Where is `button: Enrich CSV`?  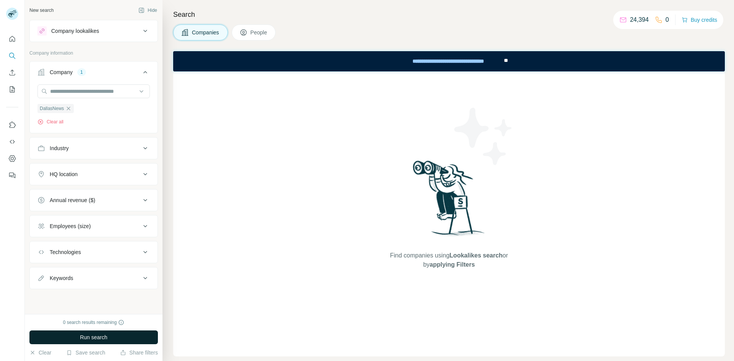 button: Enrich CSV is located at coordinates (12, 73).